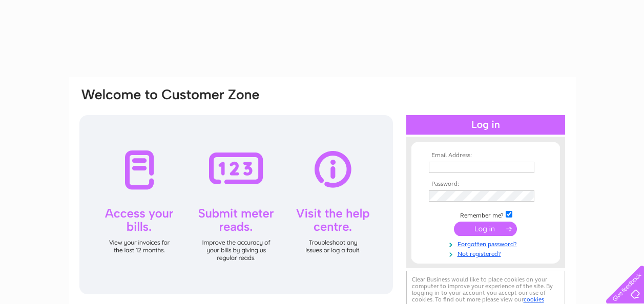 The width and height of the screenshot is (644, 304). Describe the element at coordinates (485, 184) in the screenshot. I see `th: Password:` at that location.